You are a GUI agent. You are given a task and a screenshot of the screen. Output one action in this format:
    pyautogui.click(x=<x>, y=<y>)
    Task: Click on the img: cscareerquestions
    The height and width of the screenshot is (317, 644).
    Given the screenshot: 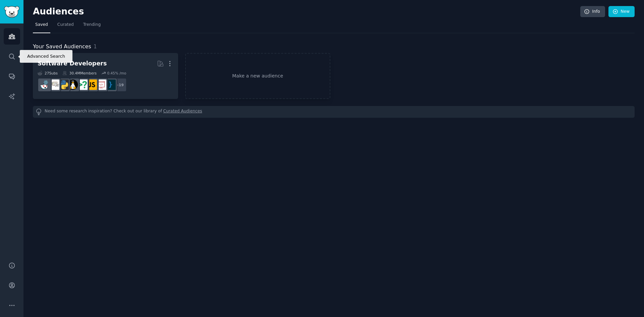 What is the action you would take?
    pyautogui.click(x=82, y=85)
    